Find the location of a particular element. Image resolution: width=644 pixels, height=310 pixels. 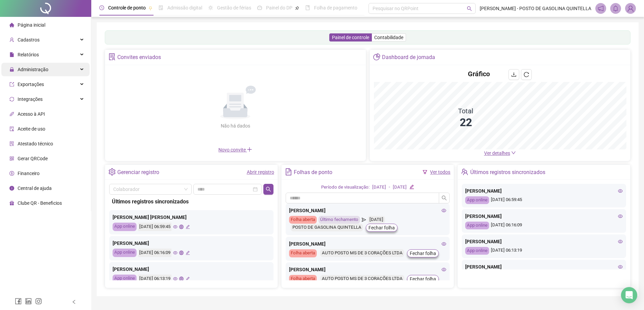

div: Folhas de ponto is located at coordinates (313, 172).